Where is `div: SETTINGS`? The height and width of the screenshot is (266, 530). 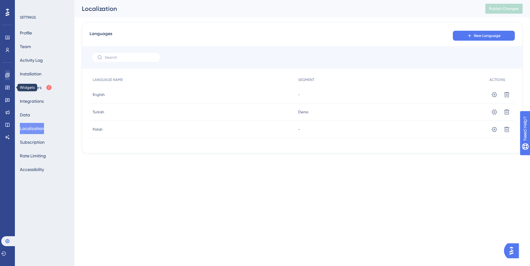
div: SETTINGS is located at coordinates (45, 17).